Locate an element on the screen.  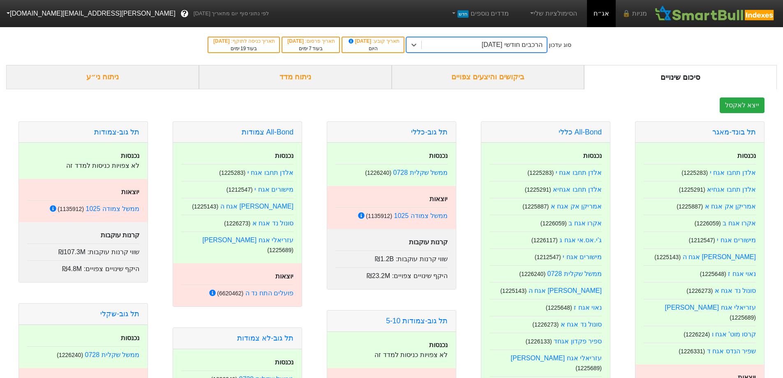
a: קרסו מוט' אגח ו is located at coordinates (734, 334).